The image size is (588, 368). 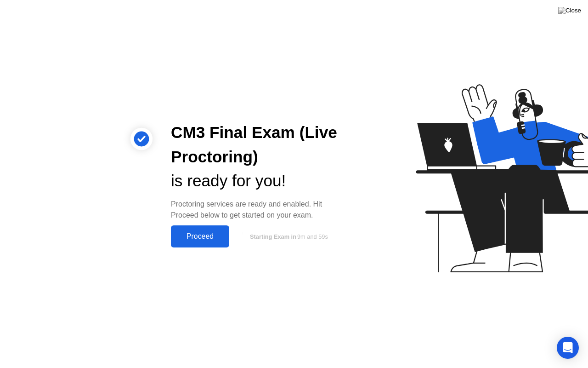 I want to click on div: Proceed, so click(x=200, y=236).